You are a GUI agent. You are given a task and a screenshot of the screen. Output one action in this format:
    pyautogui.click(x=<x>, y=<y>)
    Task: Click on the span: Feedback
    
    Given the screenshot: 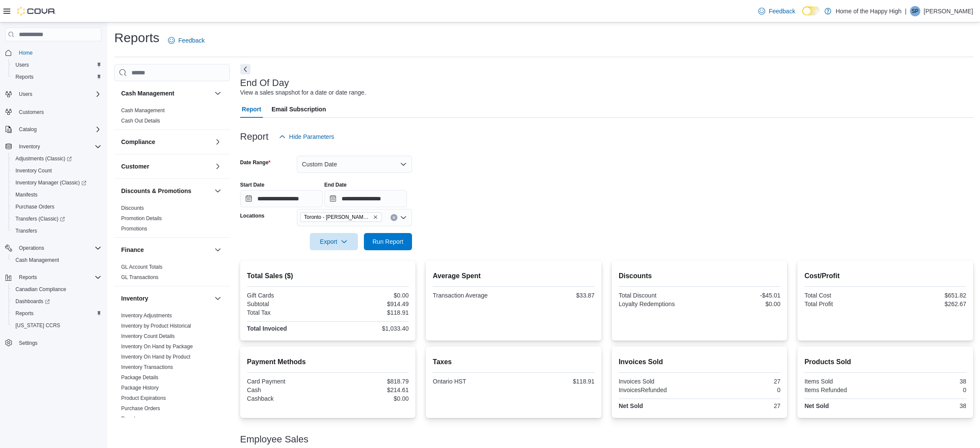 What is the action you would take?
    pyautogui.click(x=191, y=40)
    